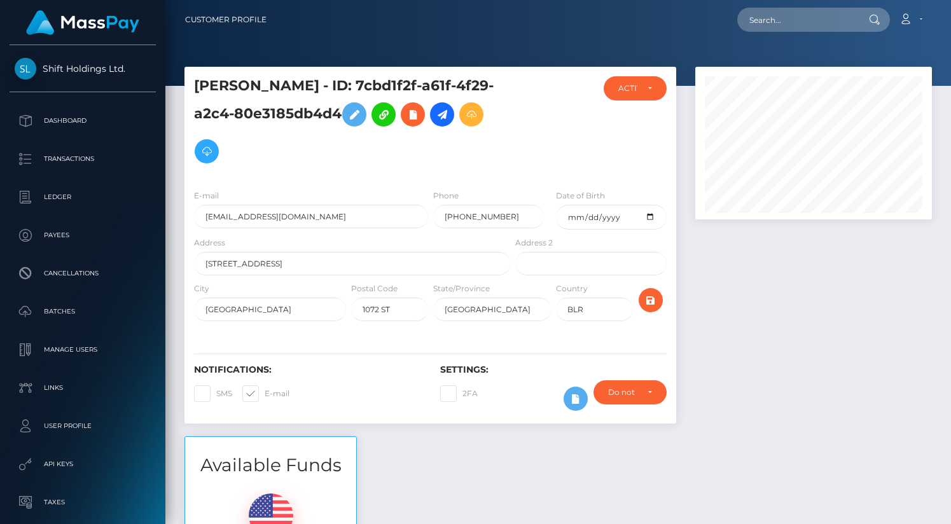 The width and height of the screenshot is (951, 524). What do you see at coordinates (83, 312) in the screenshot?
I see `a: Batches` at bounding box center [83, 312].